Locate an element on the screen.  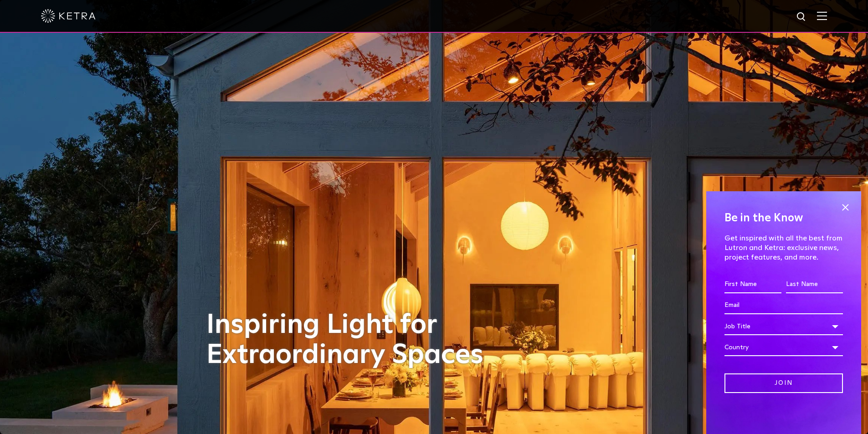
h4: Be in the Know is located at coordinates (783, 218).